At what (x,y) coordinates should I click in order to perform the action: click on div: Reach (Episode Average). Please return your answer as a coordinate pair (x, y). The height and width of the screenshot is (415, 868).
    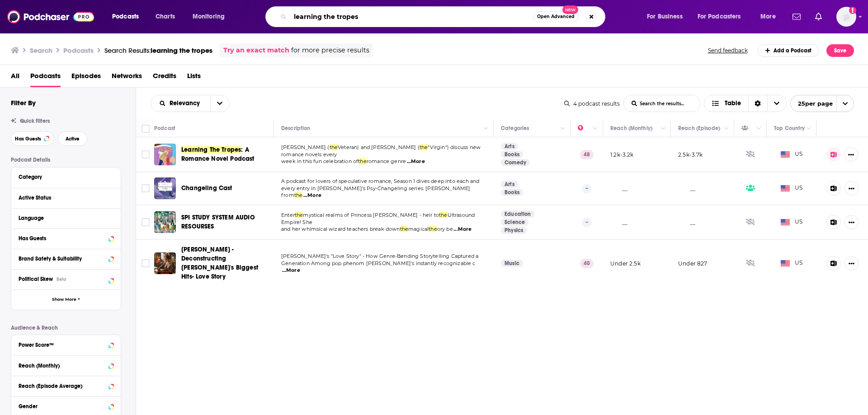
    Looking at the image, I should click on (62, 386).